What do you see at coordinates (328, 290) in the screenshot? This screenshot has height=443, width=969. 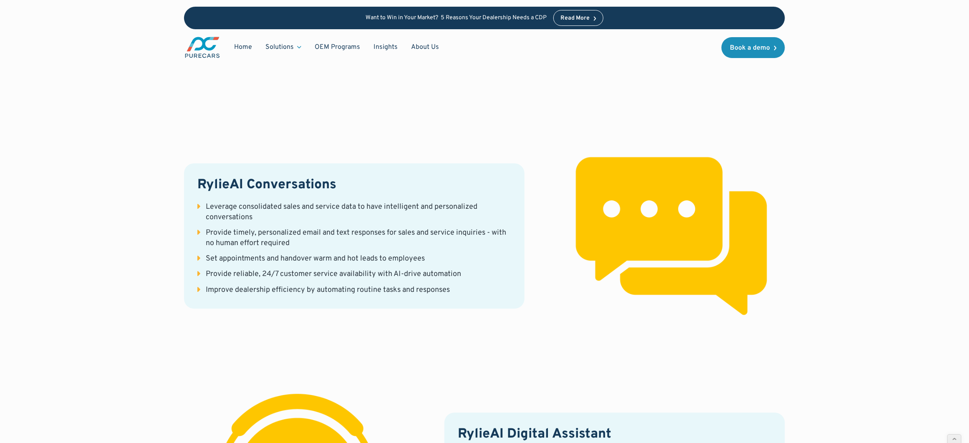 I see `div: Improve dealership efficiency by automating routine tasks and responses` at bounding box center [328, 290].